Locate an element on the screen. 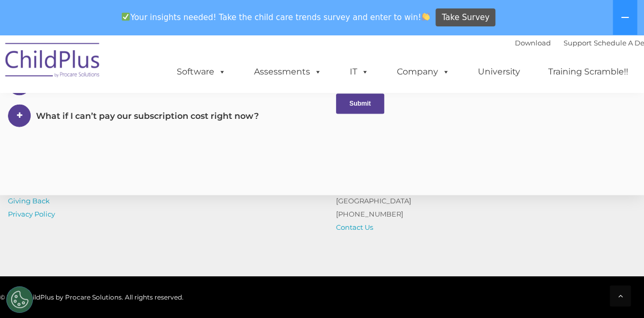  span: Phone number is located at coordinates (178, 117).